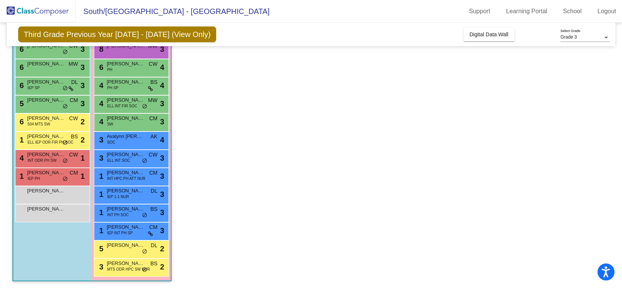  Describe the element at coordinates (568, 37) in the screenshot. I see `span: Grade 3` at that location.